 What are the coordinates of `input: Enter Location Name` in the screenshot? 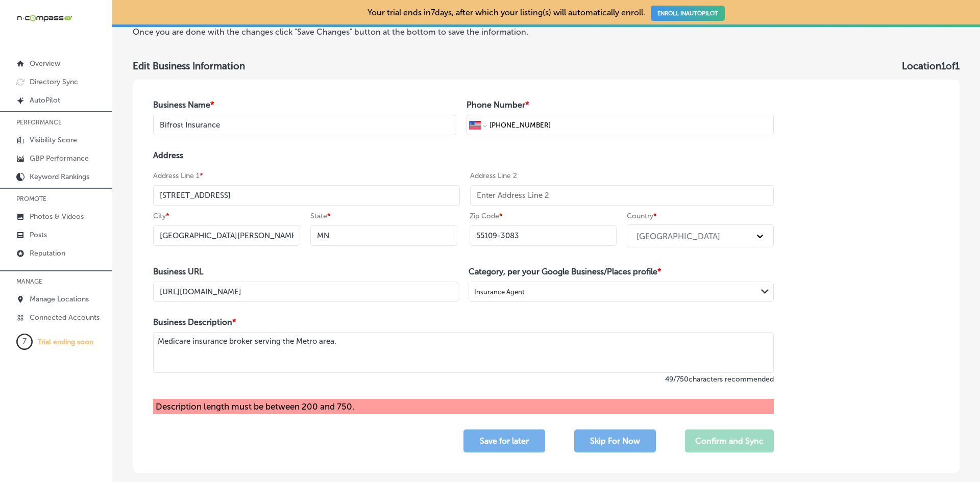 It's located at (305, 125).